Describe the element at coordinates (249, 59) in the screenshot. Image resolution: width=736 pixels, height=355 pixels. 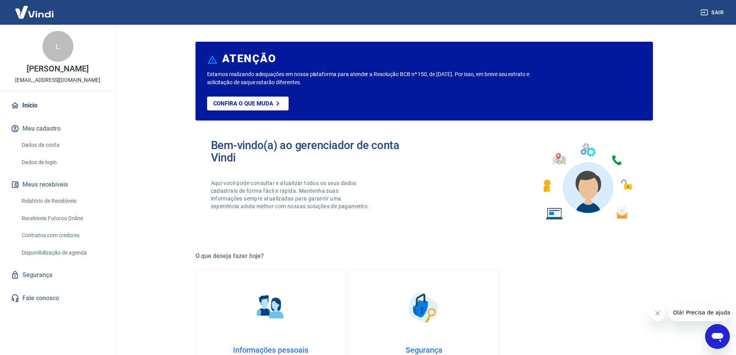
I see `h6: ATENÇÃO` at that location.